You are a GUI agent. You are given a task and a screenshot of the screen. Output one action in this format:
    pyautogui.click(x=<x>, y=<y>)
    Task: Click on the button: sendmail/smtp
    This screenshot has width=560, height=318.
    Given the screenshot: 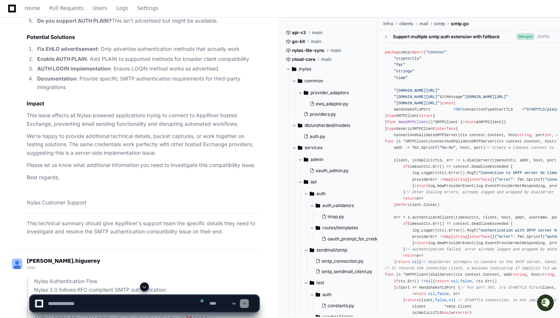 What is the action you would take?
    pyautogui.click(x=346, y=250)
    